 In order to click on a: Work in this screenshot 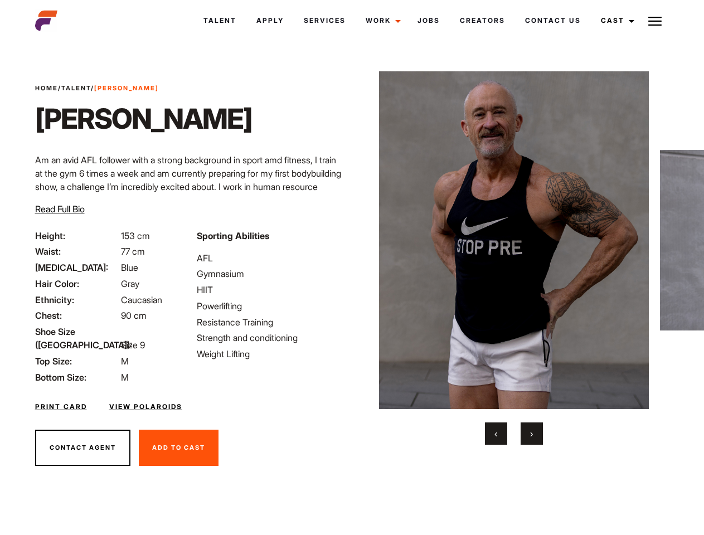, I will do `click(381, 21)`.